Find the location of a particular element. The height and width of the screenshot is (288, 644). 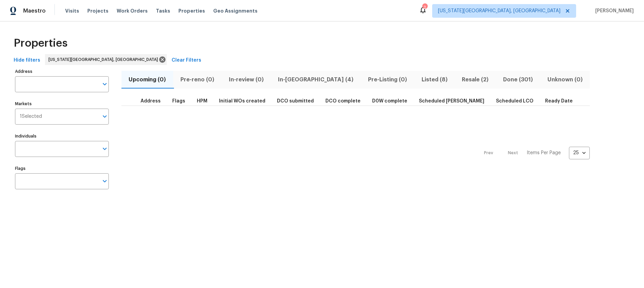

span: Flags is located at coordinates (179, 101).